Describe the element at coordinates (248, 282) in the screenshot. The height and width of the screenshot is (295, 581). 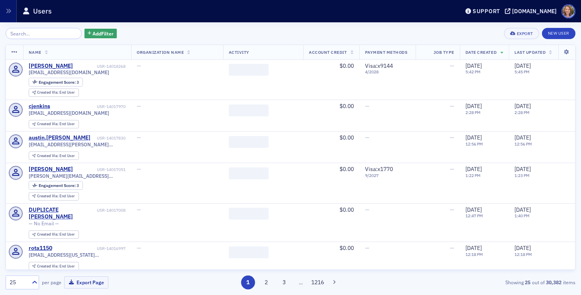
I see `button: 1` at that location.